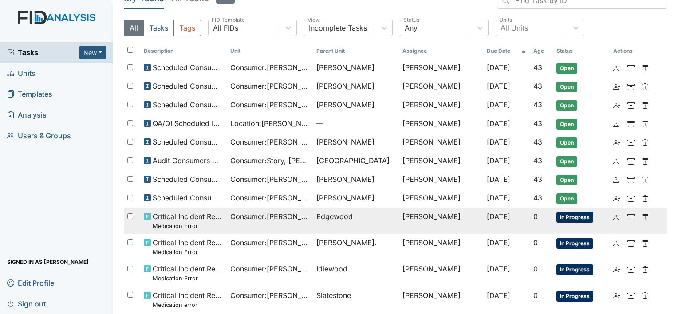 Image resolution: width=678 pixels, height=314 pixels. Describe the element at coordinates (337, 28) in the screenshot. I see `div: Incomplete Tasks` at that location.